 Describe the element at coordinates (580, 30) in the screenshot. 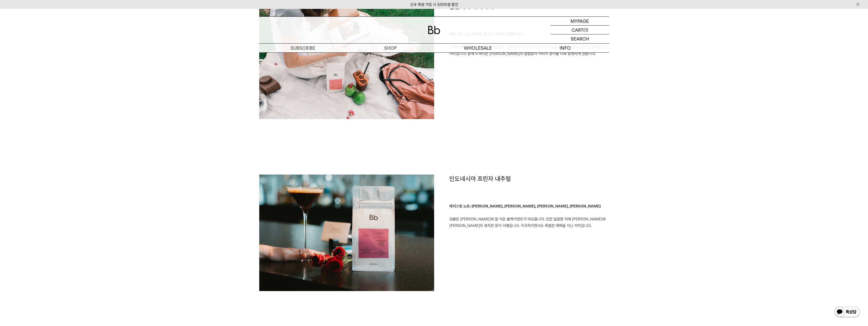

I see `a: CART (1)` at that location.